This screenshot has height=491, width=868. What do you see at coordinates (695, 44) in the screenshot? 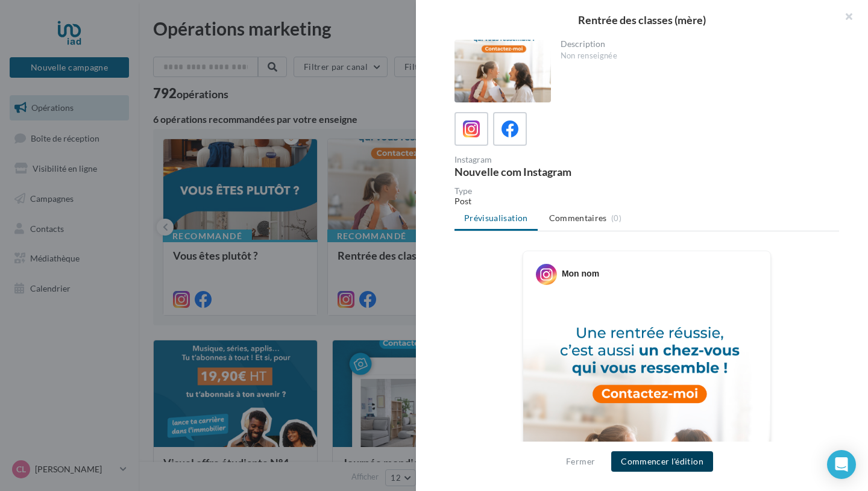
I see `div: Description` at bounding box center [695, 44].